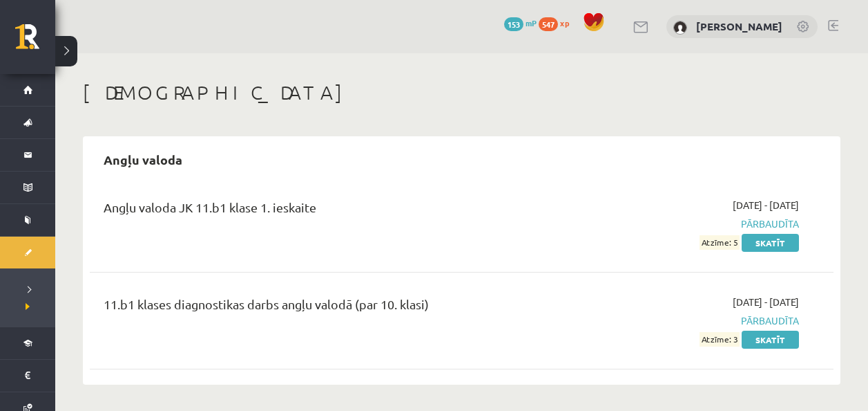 The image size is (868, 411). I want to click on div: Angļu valoda JK 11.b1 klase 1. ieskaite, so click(331, 210).